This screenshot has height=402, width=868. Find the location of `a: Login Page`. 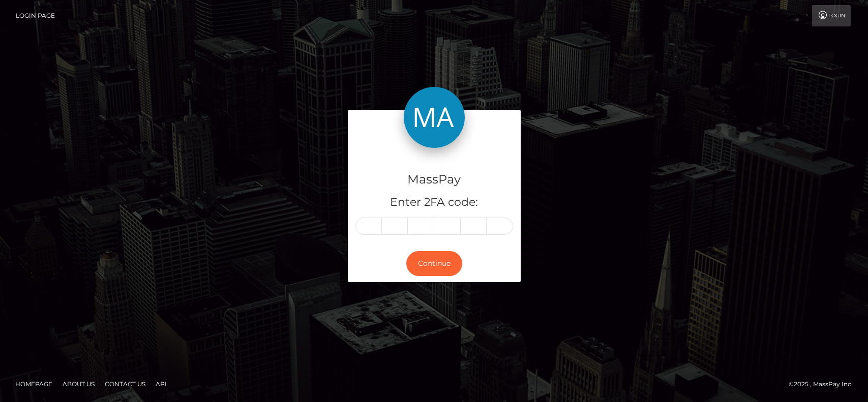

a: Login Page is located at coordinates (35, 16).